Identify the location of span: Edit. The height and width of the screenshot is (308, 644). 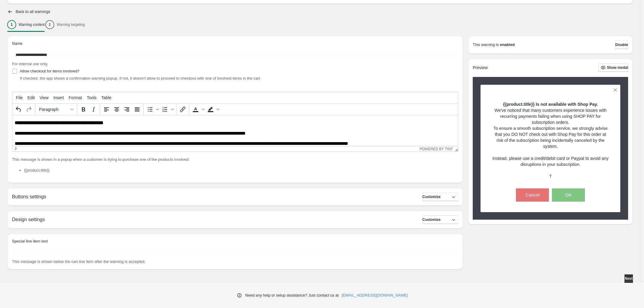
(31, 98).